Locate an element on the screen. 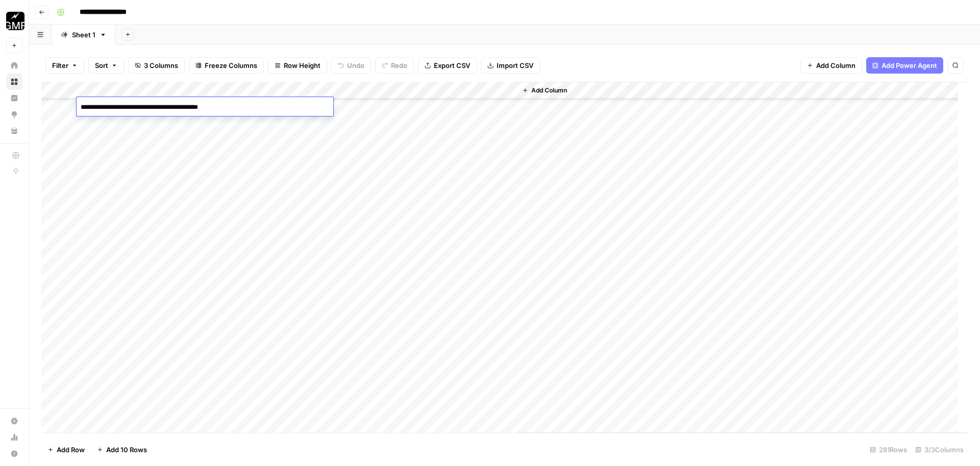 This screenshot has height=466, width=980. a: Usage is located at coordinates (14, 437).